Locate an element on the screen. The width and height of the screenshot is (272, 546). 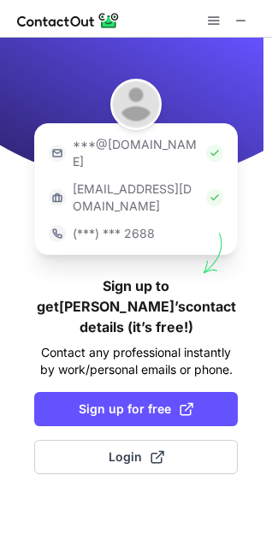
img: https://contactout.com/extension/app/static/media/login-phone-icon.bacfcb865e29de816d437549d7f4cb... is located at coordinates (57, 234).